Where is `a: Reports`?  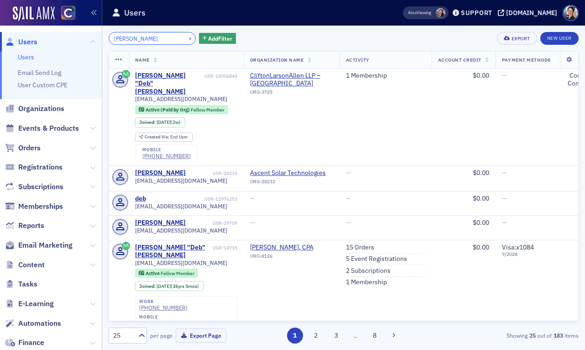
a: Reports is located at coordinates (25, 225).